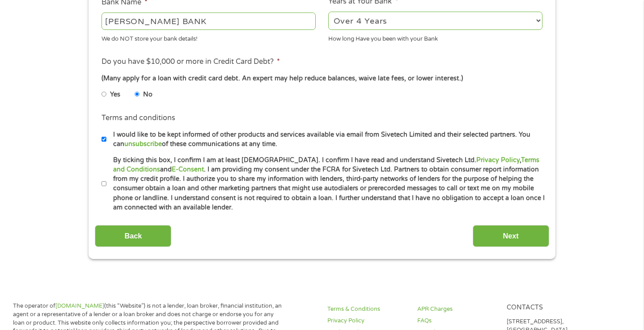 The height and width of the screenshot is (330, 644). Describe the element at coordinates (209, 37) in the screenshot. I see `div: We do NOT store your bank details!` at that location.